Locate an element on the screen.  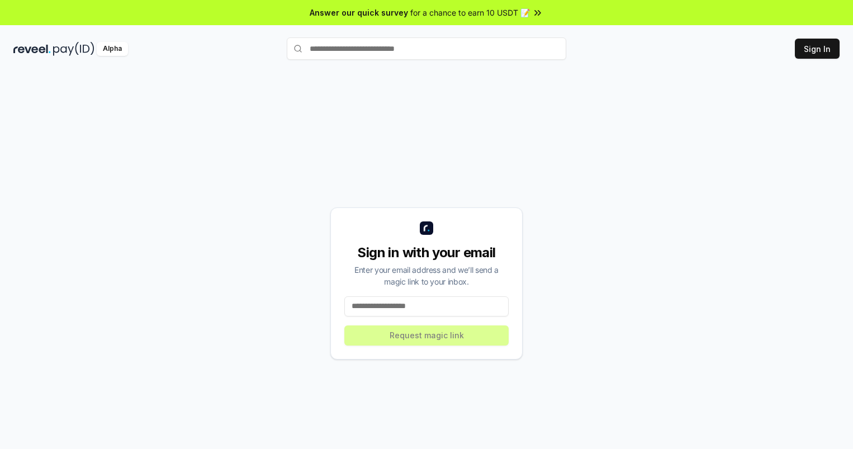
div: Sign in with your email is located at coordinates (427, 253).